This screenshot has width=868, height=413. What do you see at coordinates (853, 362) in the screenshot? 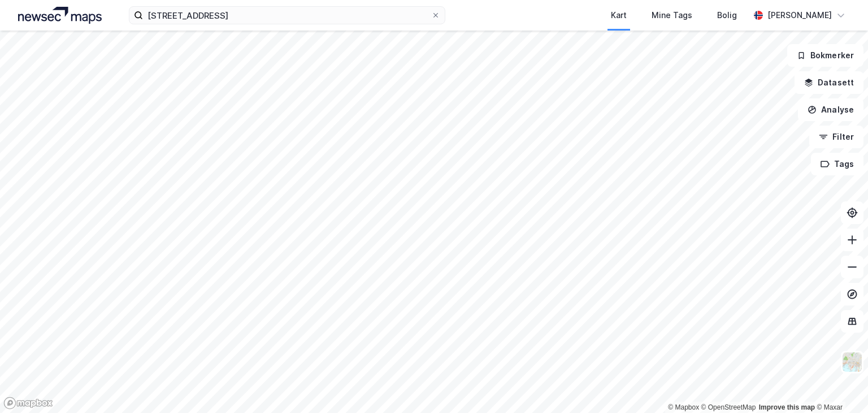
I see `img: Z` at bounding box center [853, 362].